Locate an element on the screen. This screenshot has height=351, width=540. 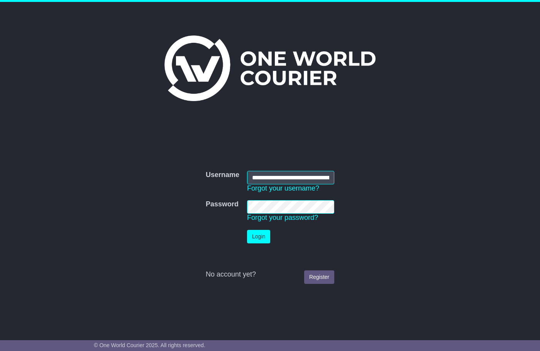
button: Login is located at coordinates (258, 236).